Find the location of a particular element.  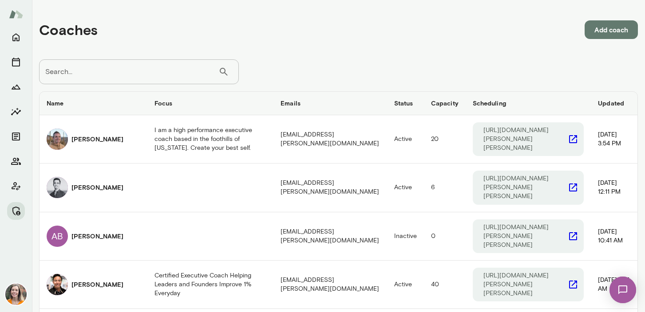

button: Client app is located at coordinates (16, 186).